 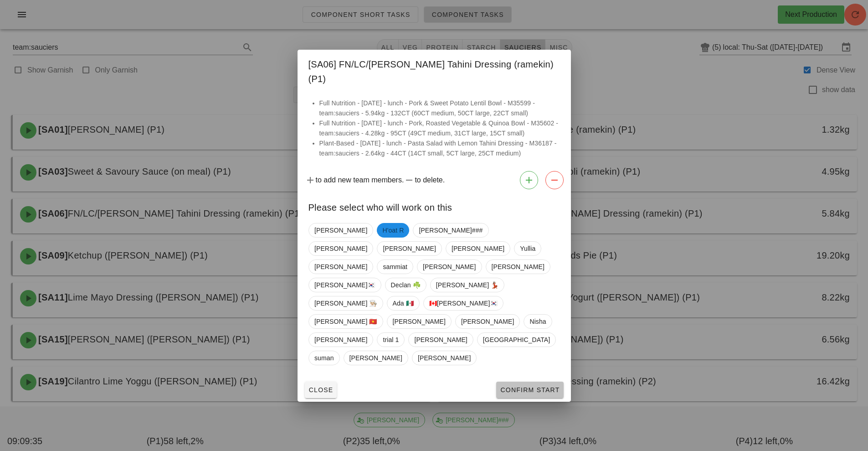 I want to click on div: Please select who will work on this, so click(x=434, y=206).